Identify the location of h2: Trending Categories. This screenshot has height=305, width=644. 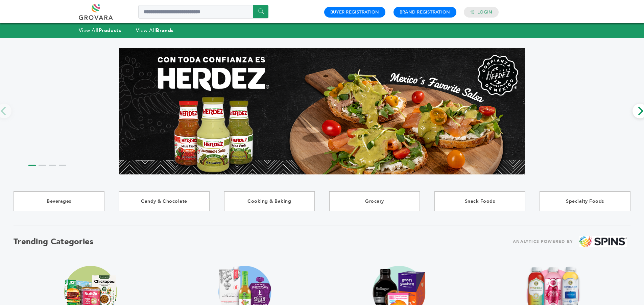
(54, 242).